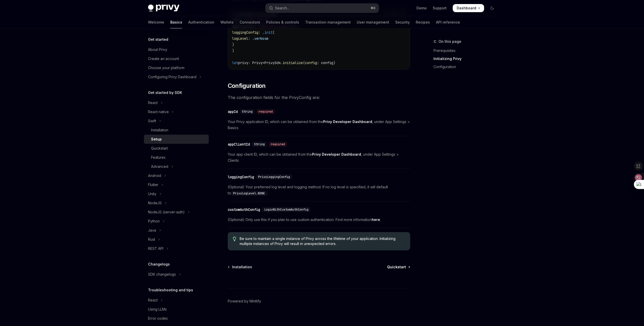 This screenshot has width=644, height=326. I want to click on button: Toggle REST API section, so click(176, 248).